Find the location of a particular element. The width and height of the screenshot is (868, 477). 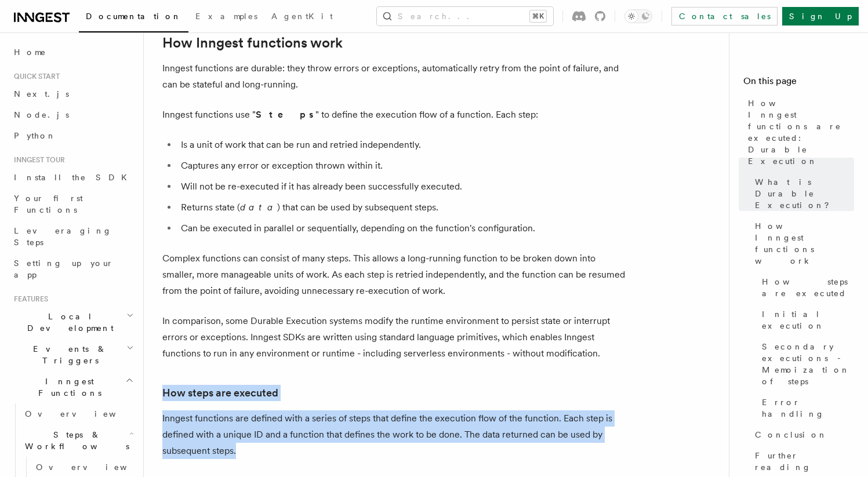

span: Error handling is located at coordinates (808, 408).